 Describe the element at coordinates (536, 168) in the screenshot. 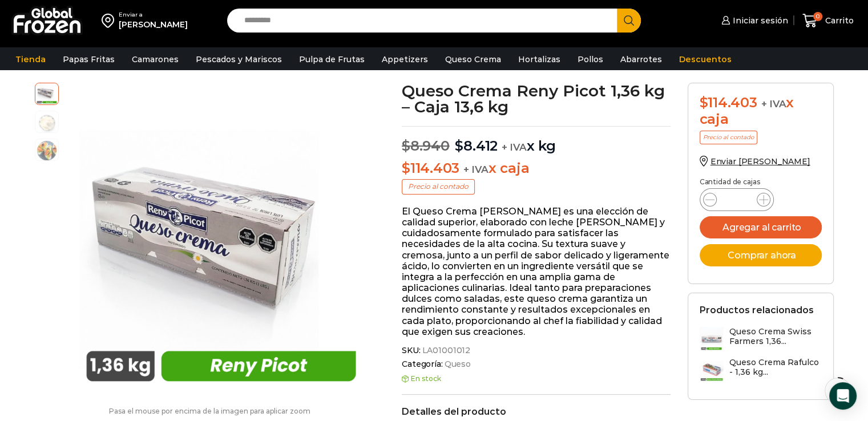

I see `p: x caja` at that location.